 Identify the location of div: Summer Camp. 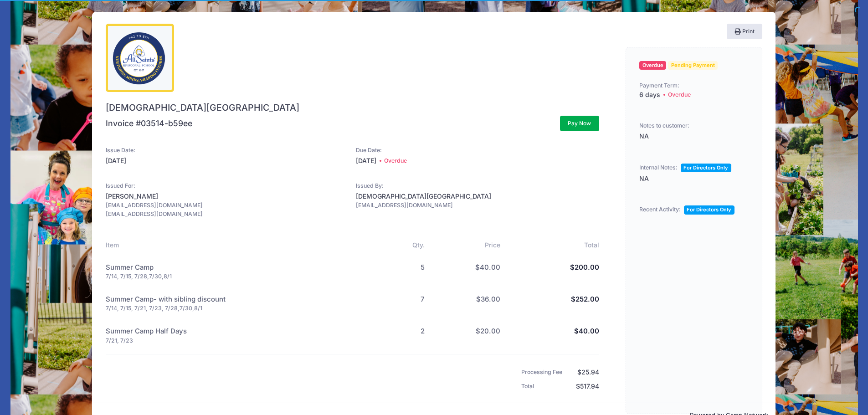
(232, 267).